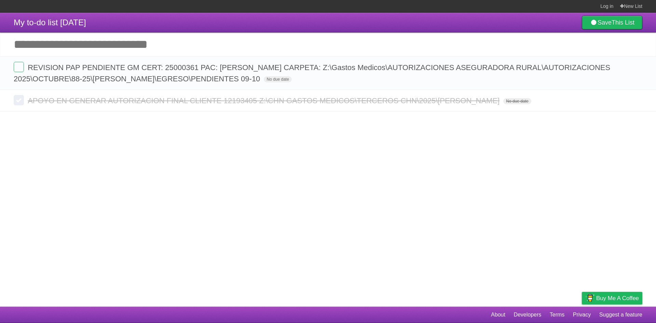 This screenshot has height=323, width=656. Describe the element at coordinates (612, 298) in the screenshot. I see `a: Buy me a coffee` at that location.